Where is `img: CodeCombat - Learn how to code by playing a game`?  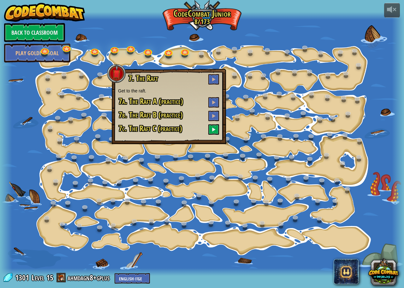
img: CodeCombat - Learn how to code by playing a game is located at coordinates (45, 12).